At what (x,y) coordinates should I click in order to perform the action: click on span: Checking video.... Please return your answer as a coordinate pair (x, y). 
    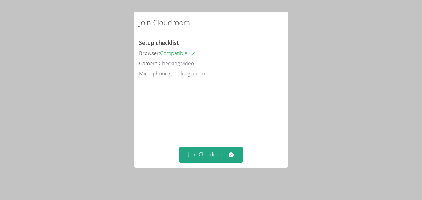
    Looking at the image, I should click on (178, 63).